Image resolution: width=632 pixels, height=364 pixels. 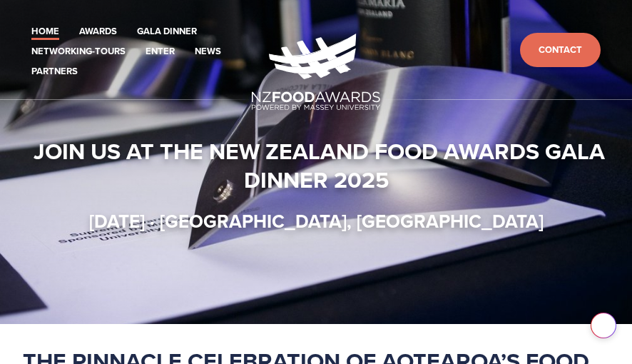 I want to click on a: Home, so click(x=45, y=32).